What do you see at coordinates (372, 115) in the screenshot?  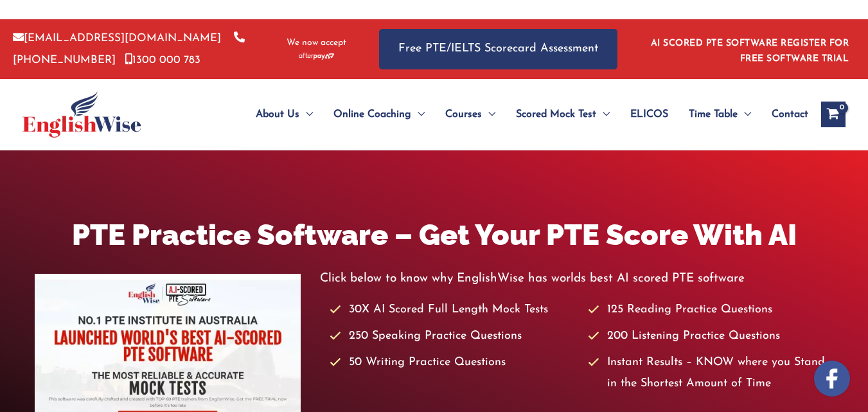 I see `span: Online Coaching` at bounding box center [372, 115].